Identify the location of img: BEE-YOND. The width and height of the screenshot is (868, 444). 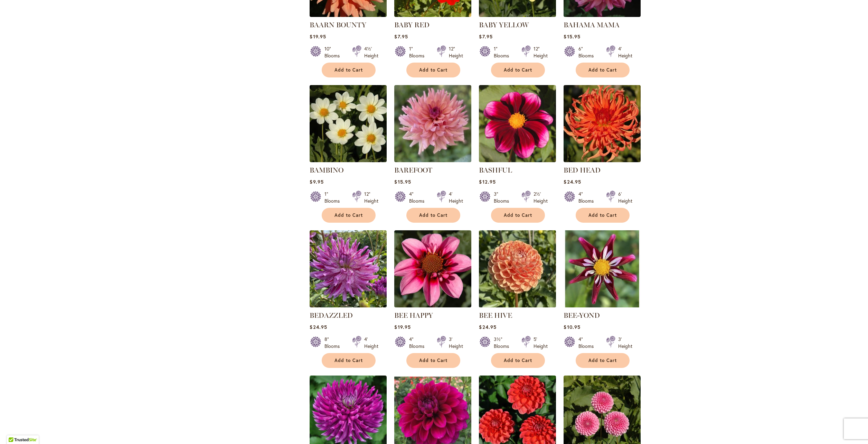
(601, 269).